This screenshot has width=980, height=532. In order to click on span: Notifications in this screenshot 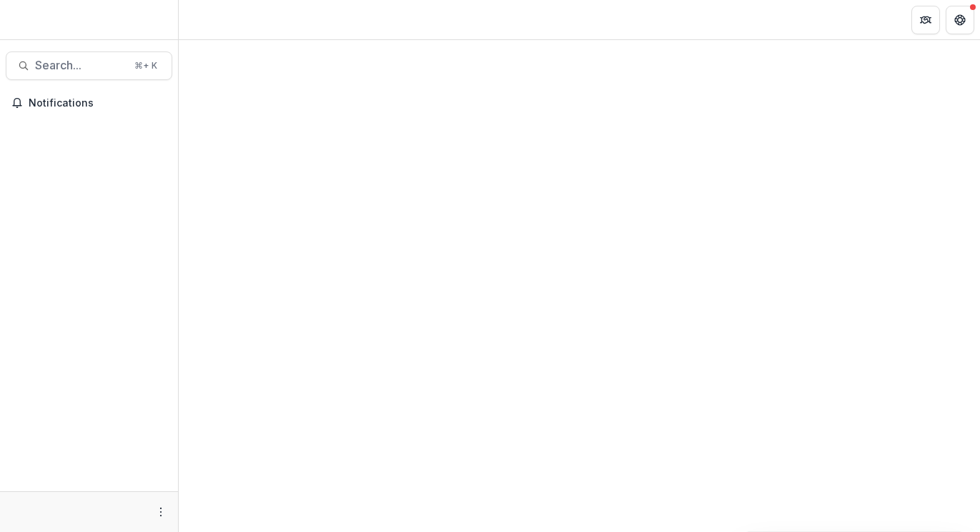, I will do `click(97, 103)`.